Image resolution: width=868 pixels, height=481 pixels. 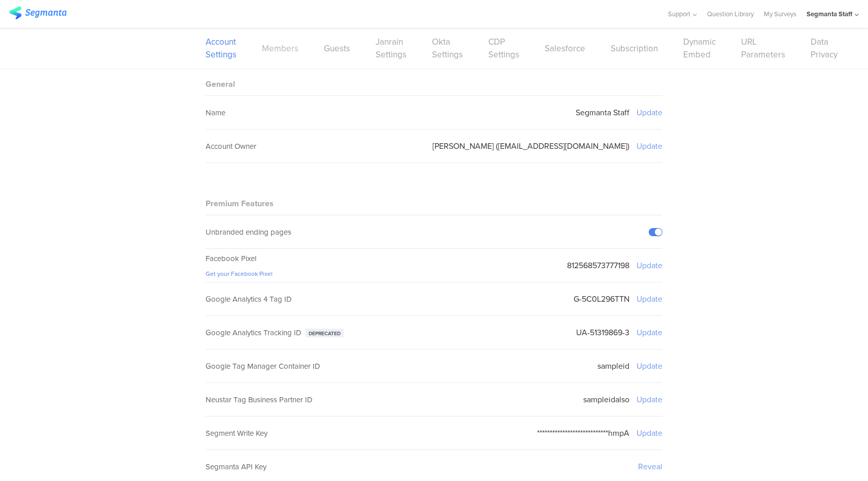 What do you see at coordinates (699, 48) in the screenshot?
I see `a: Dynamic Embed` at bounding box center [699, 48].